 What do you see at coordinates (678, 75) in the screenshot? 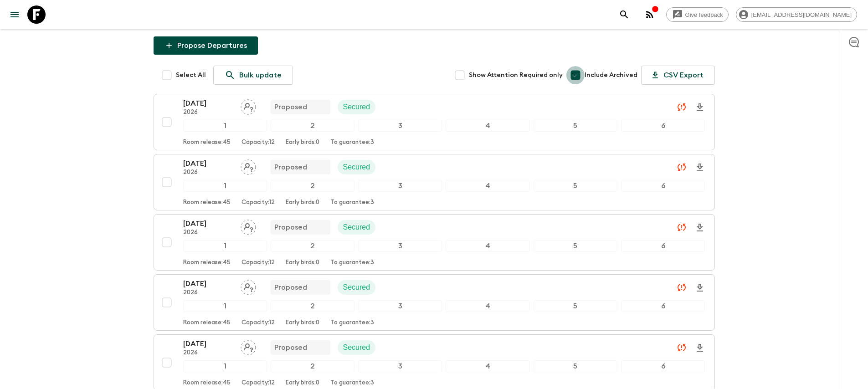
I see `button: CSV Export` at bounding box center [678, 75].